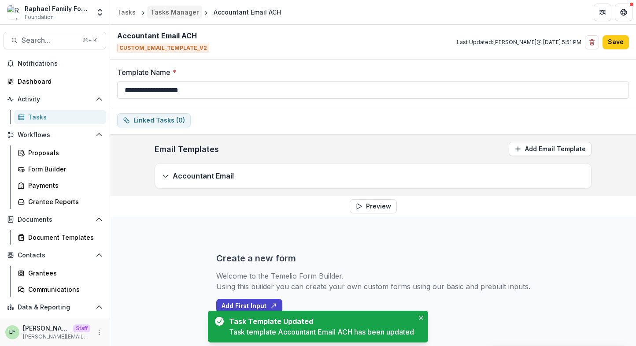  What do you see at coordinates (60, 185) in the screenshot?
I see `a: Payments` at bounding box center [60, 185].